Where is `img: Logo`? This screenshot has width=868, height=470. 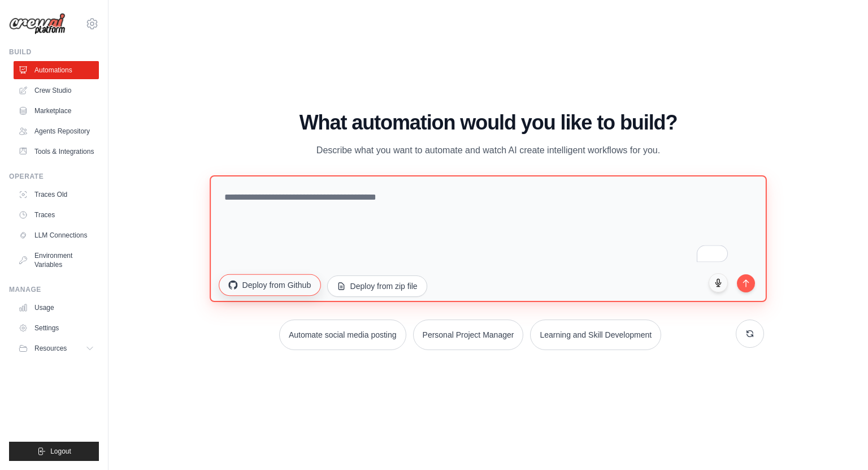
img: Logo is located at coordinates (37, 24).